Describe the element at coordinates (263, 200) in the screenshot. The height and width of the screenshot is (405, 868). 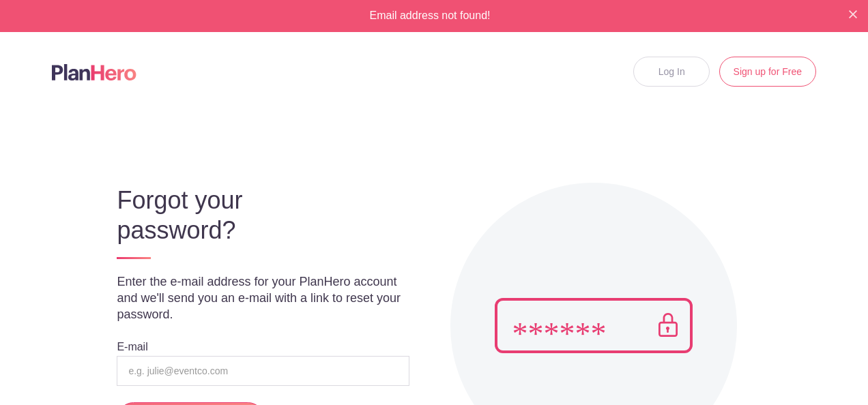
I see `h3: Forgot your` at that location.